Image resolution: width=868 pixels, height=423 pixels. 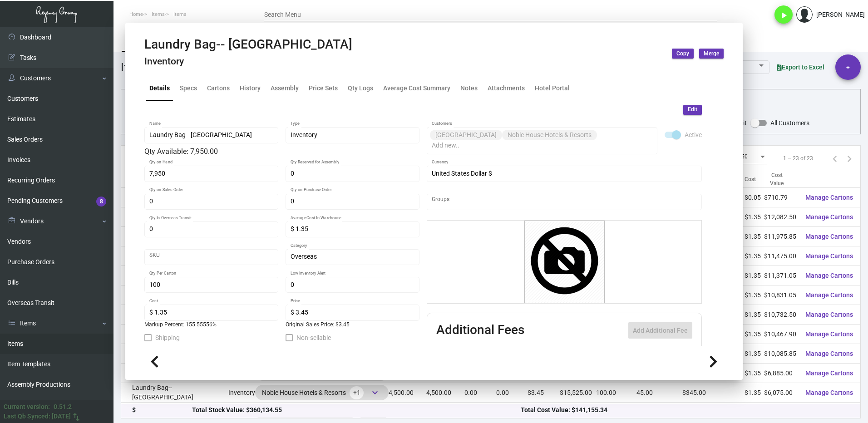 I want to click on button: Previous page, so click(x=834, y=158).